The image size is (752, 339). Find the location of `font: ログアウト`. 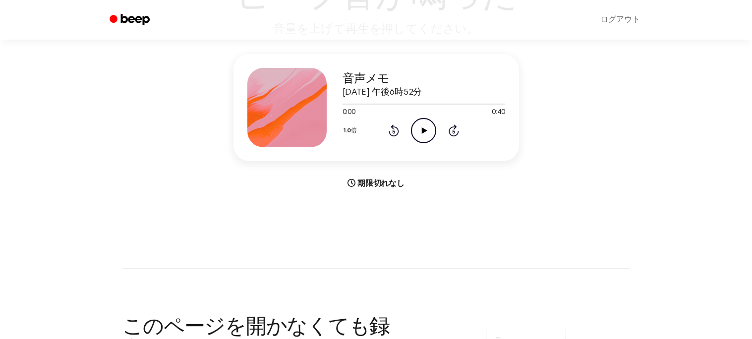

font: ログアウト is located at coordinates (620, 20).